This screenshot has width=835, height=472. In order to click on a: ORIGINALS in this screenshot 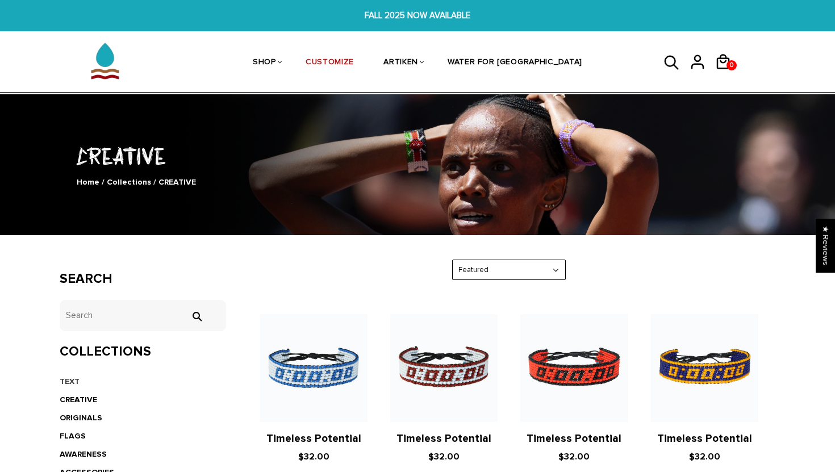, I will do `click(81, 417)`.